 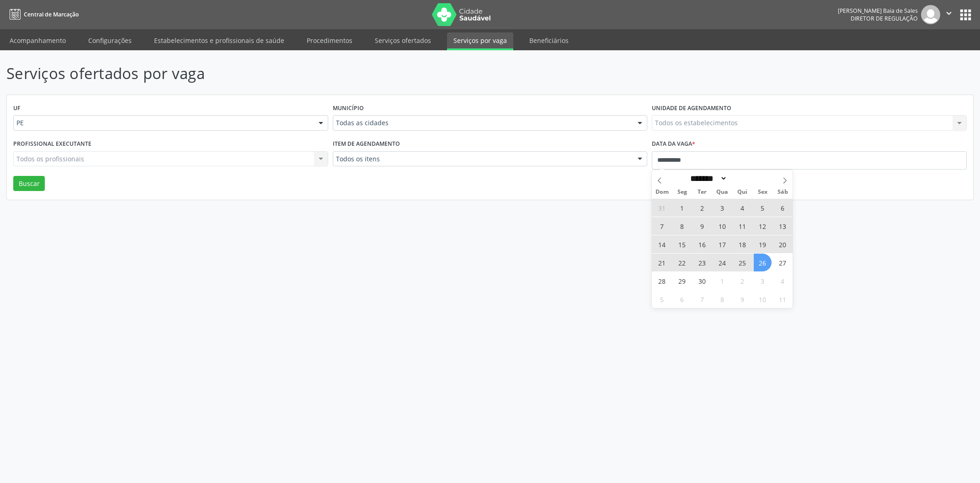 What do you see at coordinates (662, 244) in the screenshot?
I see `span: Setembro 14, 2025` at bounding box center [662, 244].